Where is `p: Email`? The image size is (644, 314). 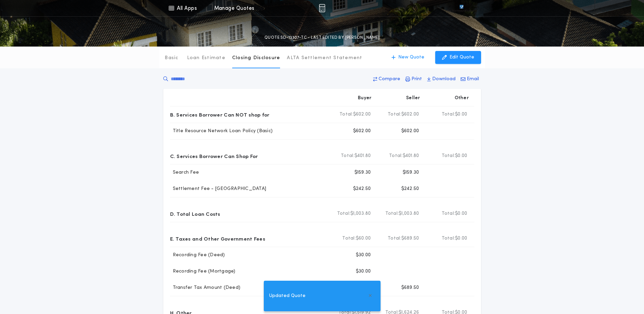 p: Email is located at coordinates (473, 79).